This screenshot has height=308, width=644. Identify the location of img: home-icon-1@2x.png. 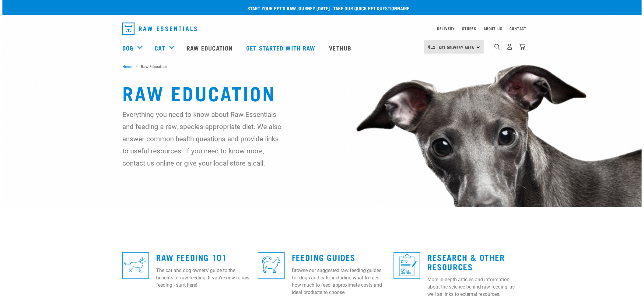
(497, 46).